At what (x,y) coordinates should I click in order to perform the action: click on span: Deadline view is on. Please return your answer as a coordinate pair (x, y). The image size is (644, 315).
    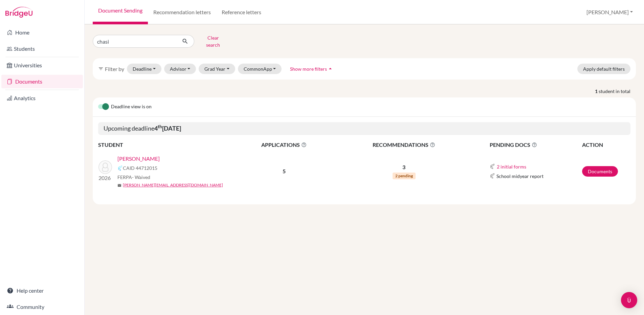
    Looking at the image, I should click on (131, 107).